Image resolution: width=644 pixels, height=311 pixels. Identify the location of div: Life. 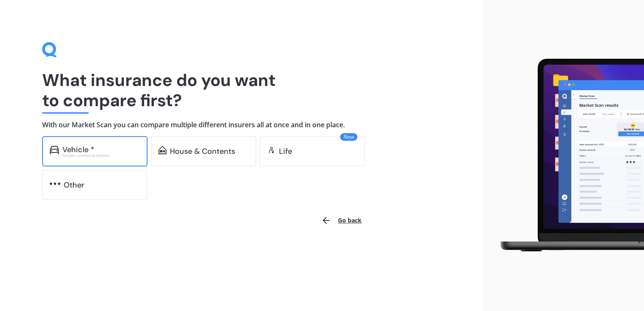
(285, 151).